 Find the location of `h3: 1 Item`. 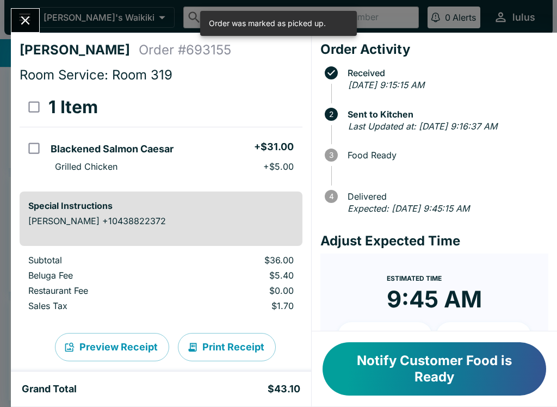

h3: 1 Item is located at coordinates (73, 107).